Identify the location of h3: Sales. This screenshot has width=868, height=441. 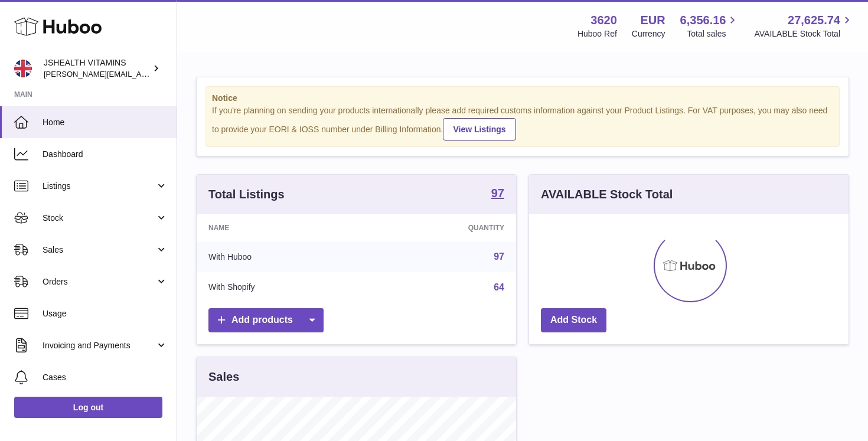
(224, 377).